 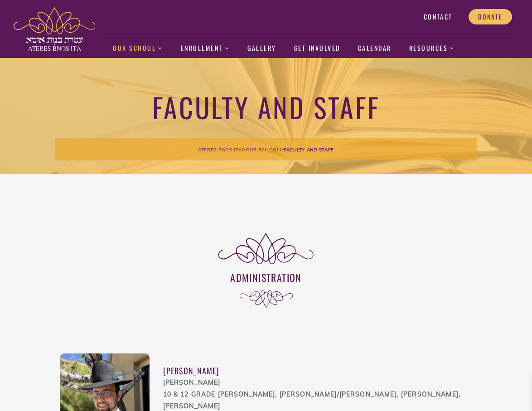 What do you see at coordinates (263, 150) in the screenshot?
I see `span: Our School` at bounding box center [263, 150].